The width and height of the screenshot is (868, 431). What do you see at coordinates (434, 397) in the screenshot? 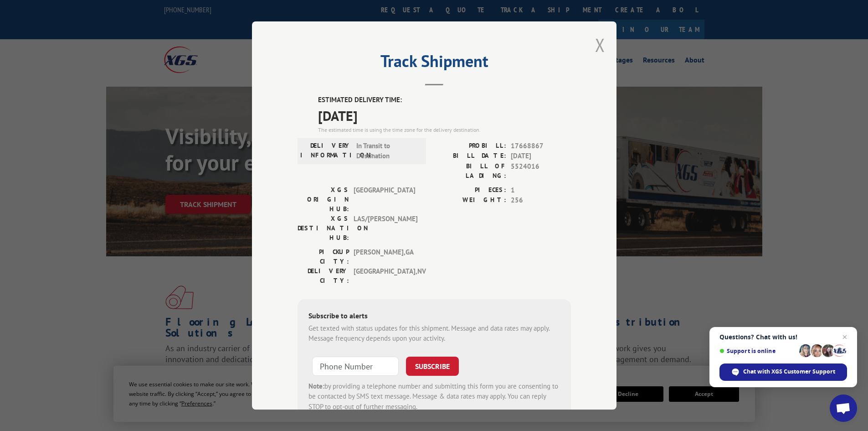
I see `div: by providing a telephone number and submitting this form you are consenting to be contacted by SM...` at bounding box center [434, 397].